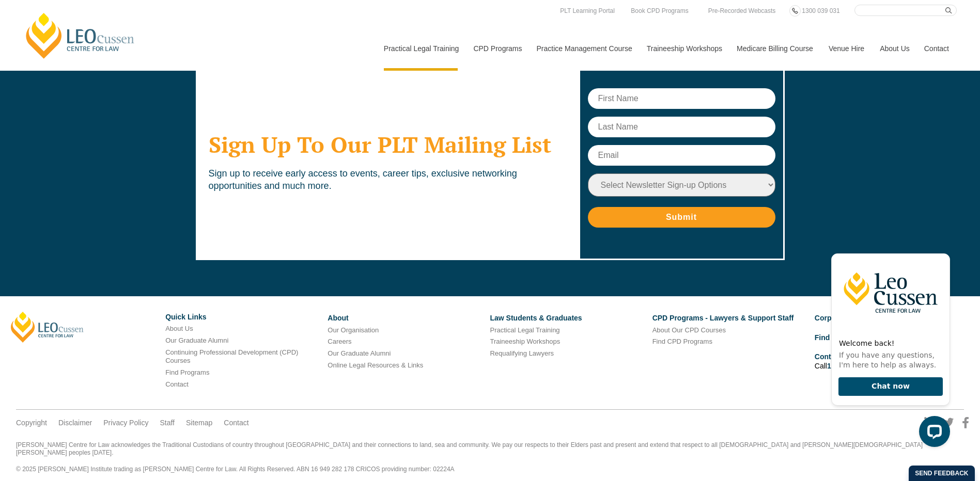  What do you see at coordinates (820, 11) in the screenshot?
I see `span: 1300 039 031` at bounding box center [820, 11].